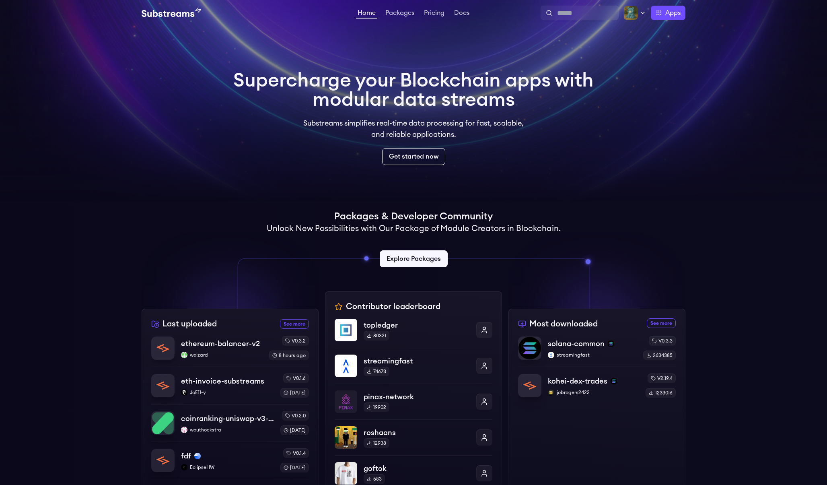 This screenshot has height=485, width=827. What do you see at coordinates (295, 324) in the screenshot?
I see `a: See more recently uploaded packages` at bounding box center [295, 324].